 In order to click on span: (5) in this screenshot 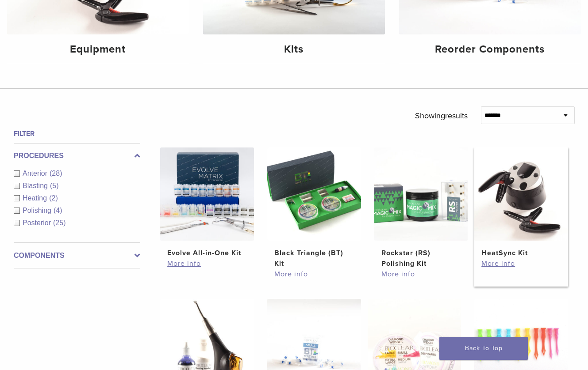, I will do `click(54, 185)`.